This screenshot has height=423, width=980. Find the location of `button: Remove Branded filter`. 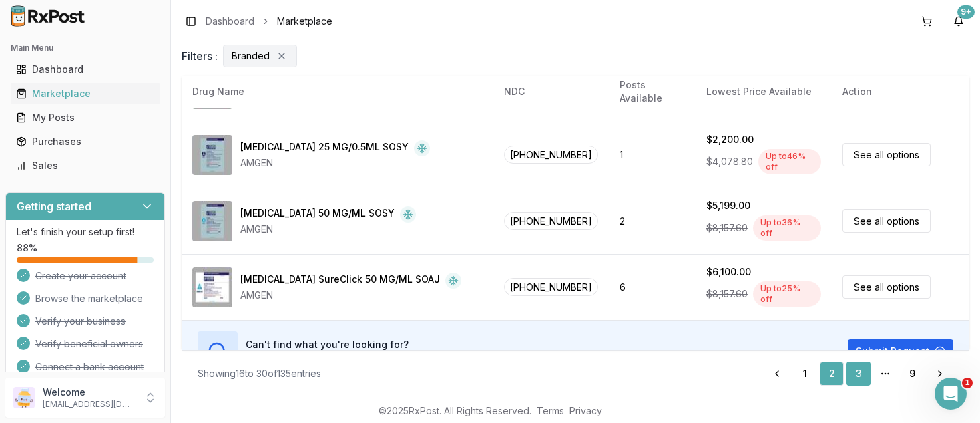

button: Remove Branded filter is located at coordinates (282, 56).